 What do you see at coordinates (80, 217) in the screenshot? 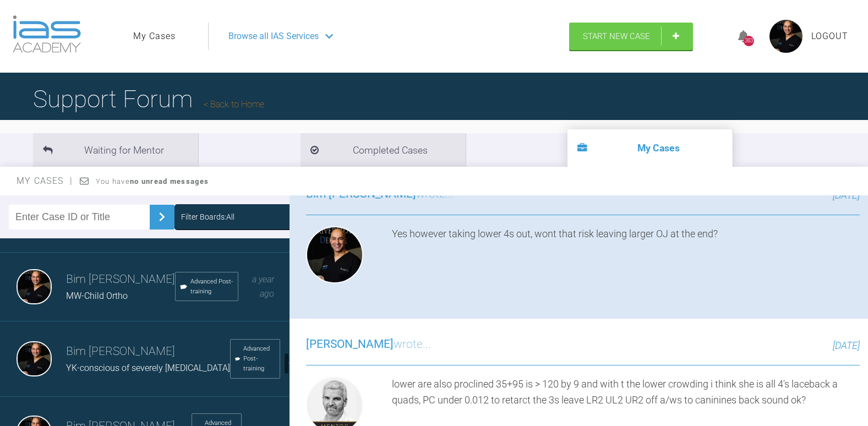
I see `input: Enter Case ID or Title` at bounding box center [80, 217].